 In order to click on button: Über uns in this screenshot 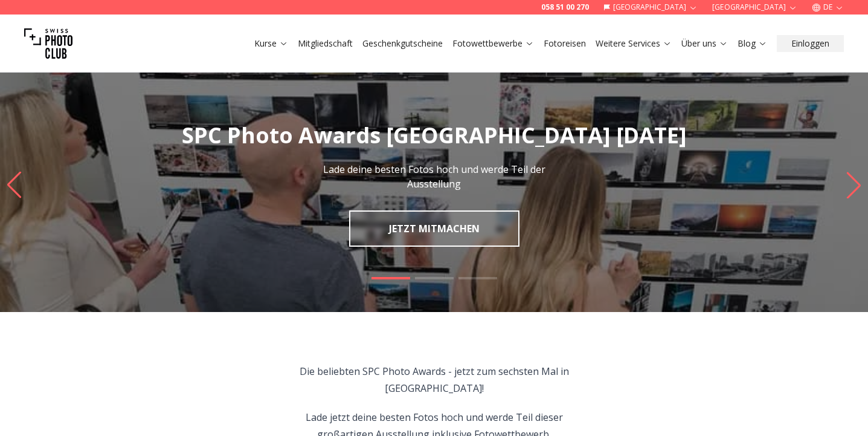, I will do `click(704, 43)`.